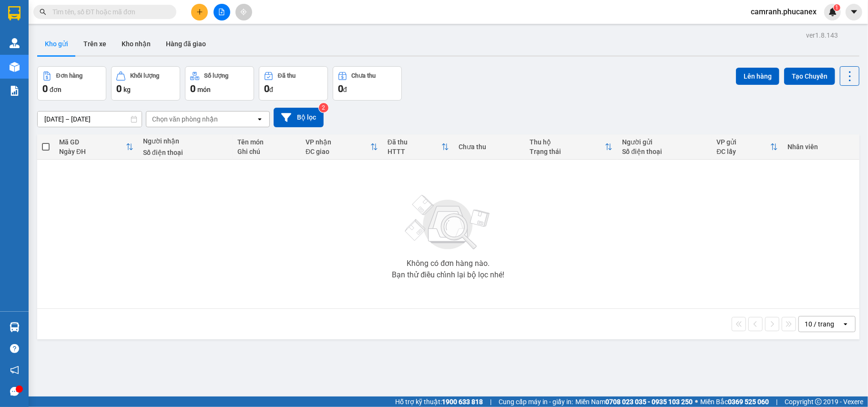  I want to click on button: aim, so click(244, 12).